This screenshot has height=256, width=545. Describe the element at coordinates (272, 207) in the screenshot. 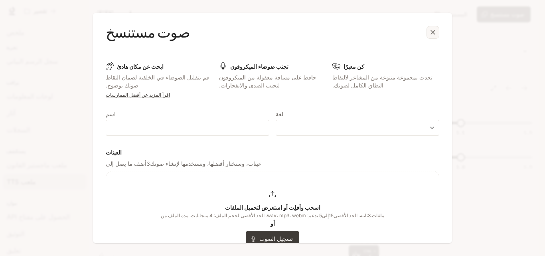

I see `font: اسحب وأفلِت أو استعرض لتحميل الملفات` at that location.